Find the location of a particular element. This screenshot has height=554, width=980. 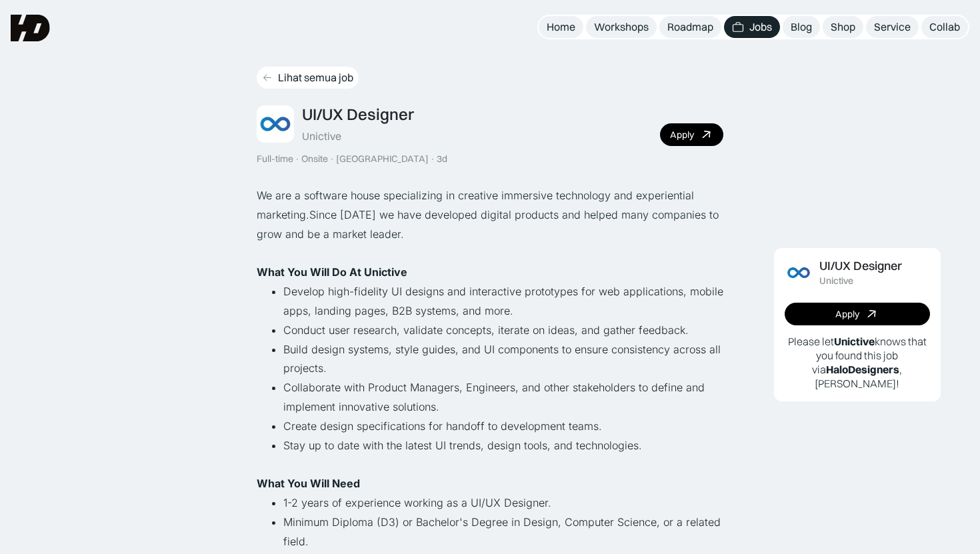

a: Blog is located at coordinates (801, 27).